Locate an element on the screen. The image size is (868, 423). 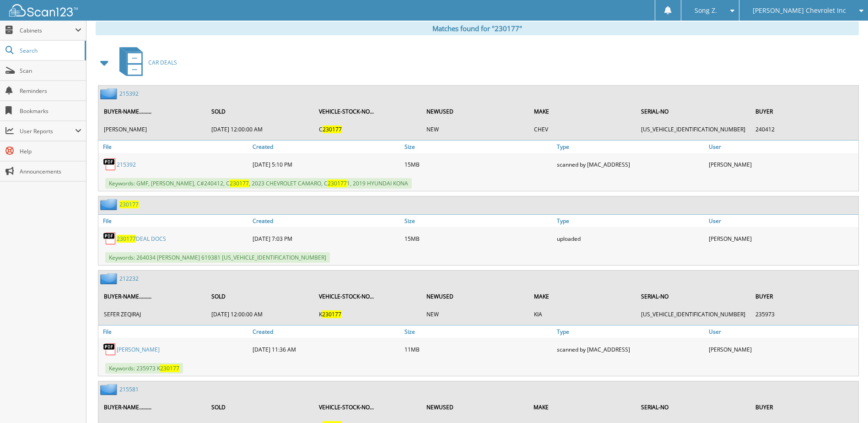
span: Keywords: 235973 K is located at coordinates (144, 368).